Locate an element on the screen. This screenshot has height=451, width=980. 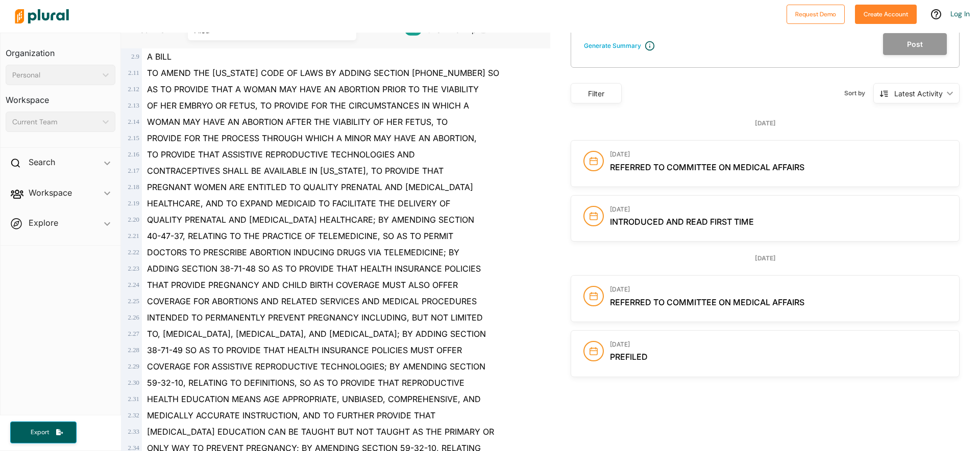
button: Request Demo is located at coordinates (815, 14).